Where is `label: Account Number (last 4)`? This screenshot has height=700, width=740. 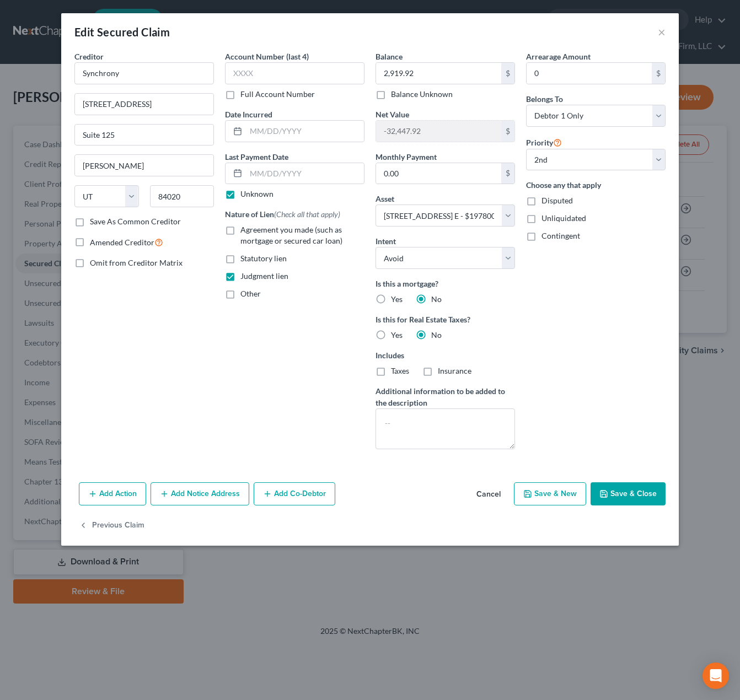 label: Account Number (last 4) is located at coordinates (267, 57).